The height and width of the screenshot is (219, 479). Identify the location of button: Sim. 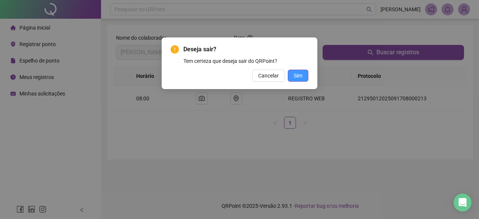
(298, 76).